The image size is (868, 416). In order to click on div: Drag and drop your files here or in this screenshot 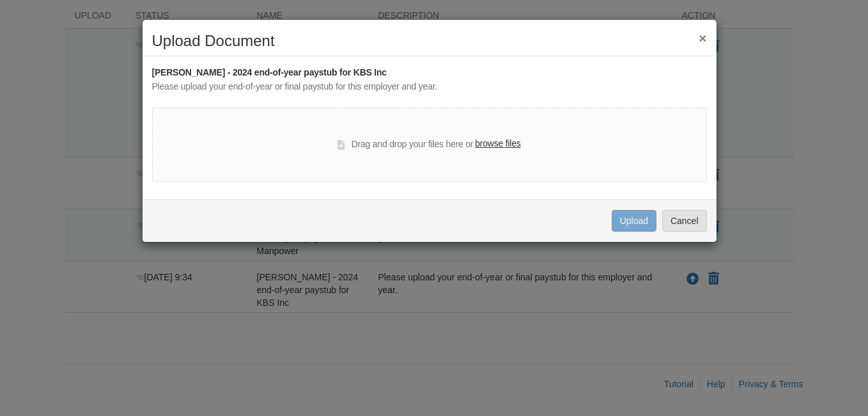, I will do `click(429, 144)`.